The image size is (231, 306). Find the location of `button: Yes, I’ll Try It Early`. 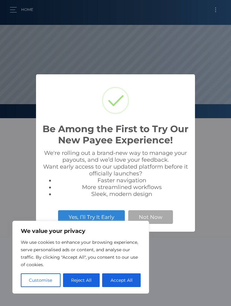

button: Yes, I’ll Try It Early is located at coordinates (91, 217).